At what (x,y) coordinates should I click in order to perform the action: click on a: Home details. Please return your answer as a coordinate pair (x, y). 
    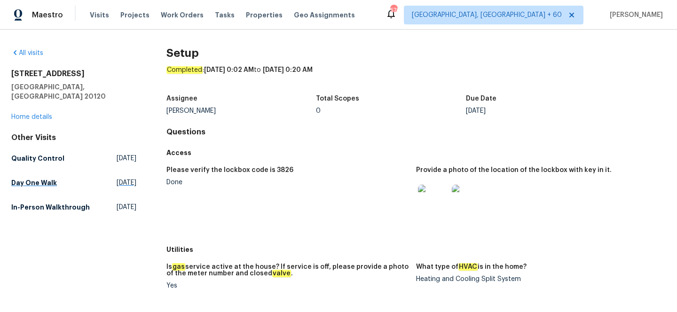
    Looking at the image, I should click on (32, 117).